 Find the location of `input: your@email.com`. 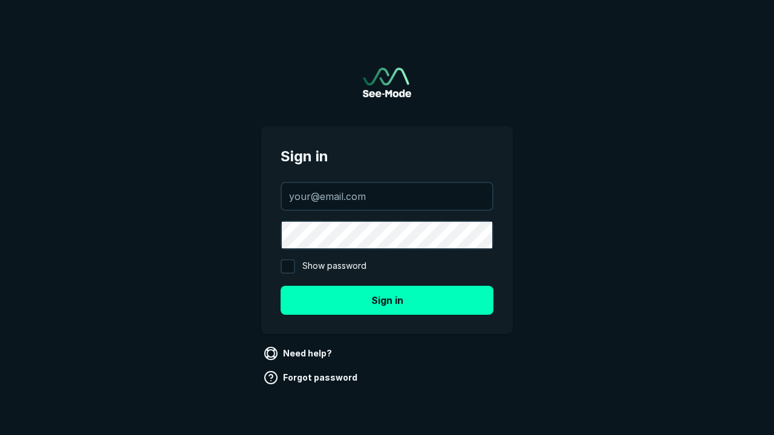

input: your@email.com is located at coordinates (387, 197).